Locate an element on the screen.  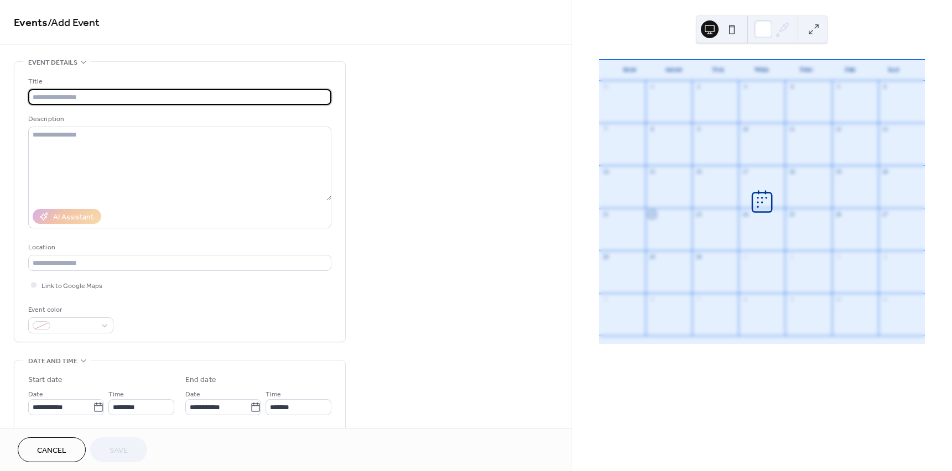
div: Sun is located at coordinates (630, 70).